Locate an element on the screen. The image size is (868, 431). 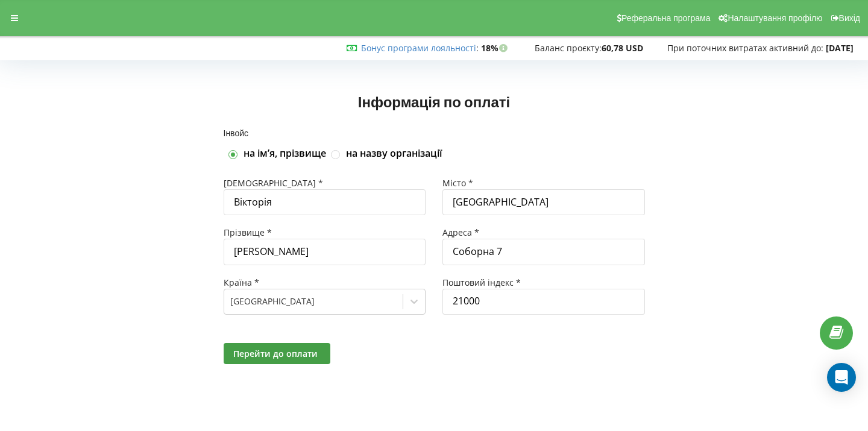
span: Інвойс is located at coordinates (237, 133).